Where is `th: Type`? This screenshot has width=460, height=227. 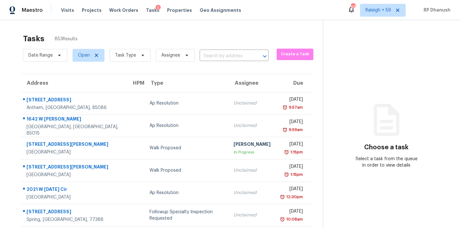
th: Type is located at coordinates (186, 83).